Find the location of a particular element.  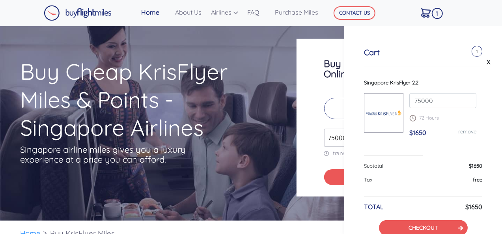

span: Subtotal is located at coordinates (374, 166).